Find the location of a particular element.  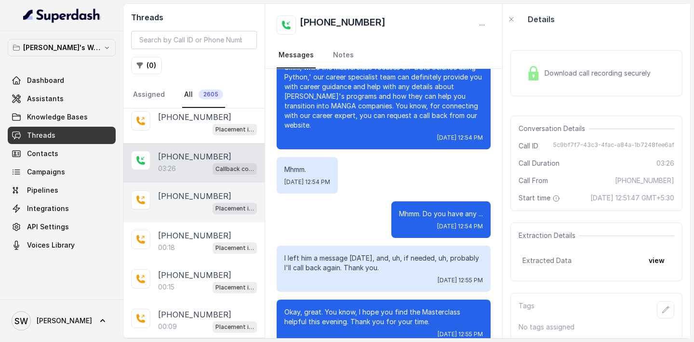

span: 2605 is located at coordinates (211, 94).